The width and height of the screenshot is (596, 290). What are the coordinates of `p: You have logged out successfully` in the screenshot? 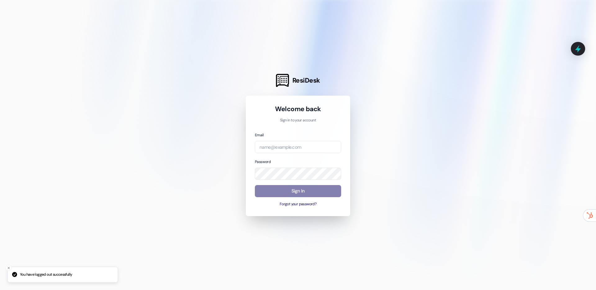 It's located at (46, 275).